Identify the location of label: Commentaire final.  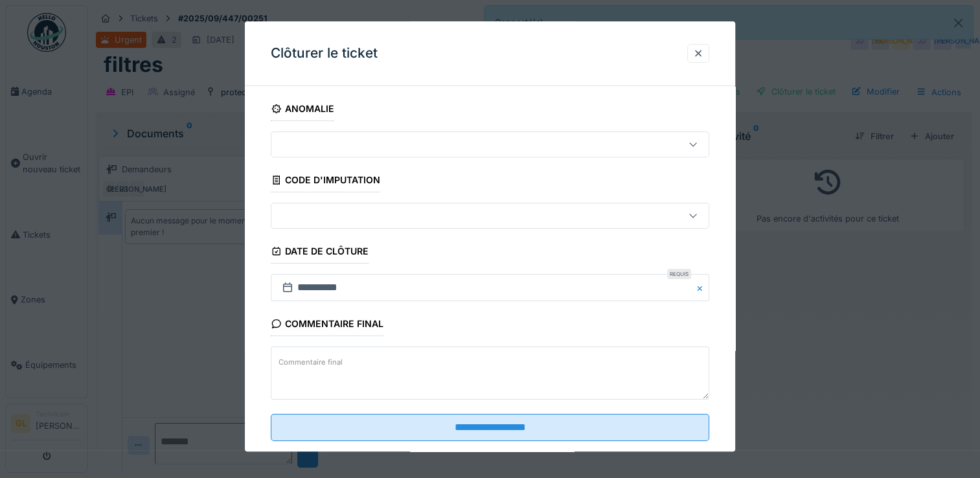
(310, 362).